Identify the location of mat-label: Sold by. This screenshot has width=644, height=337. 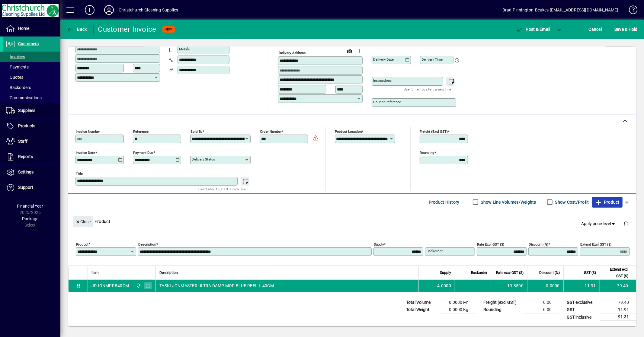
(196, 132).